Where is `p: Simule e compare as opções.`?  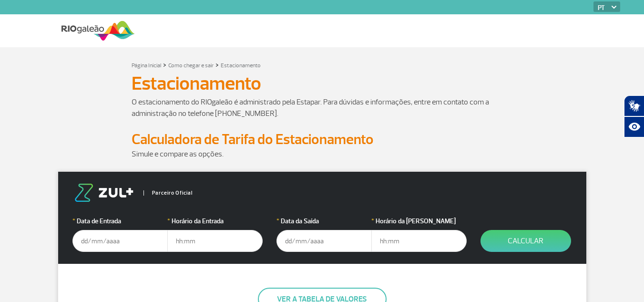 p: Simule e compare as opções. is located at coordinates (322, 155).